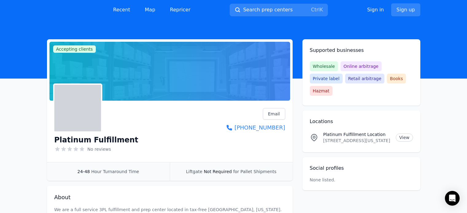 Image resolution: width=467 pixels, height=213 pixels. What do you see at coordinates (365, 79) in the screenshot?
I see `span: Retail arbitrage` at bounding box center [365, 79].